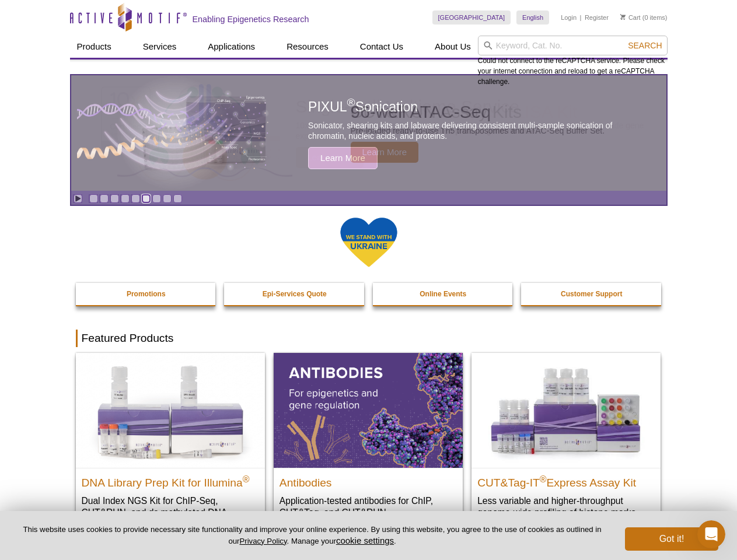 This screenshot has height=560, width=737. Describe the element at coordinates (147, 294) in the screenshot. I see `a: Promotions` at that location.